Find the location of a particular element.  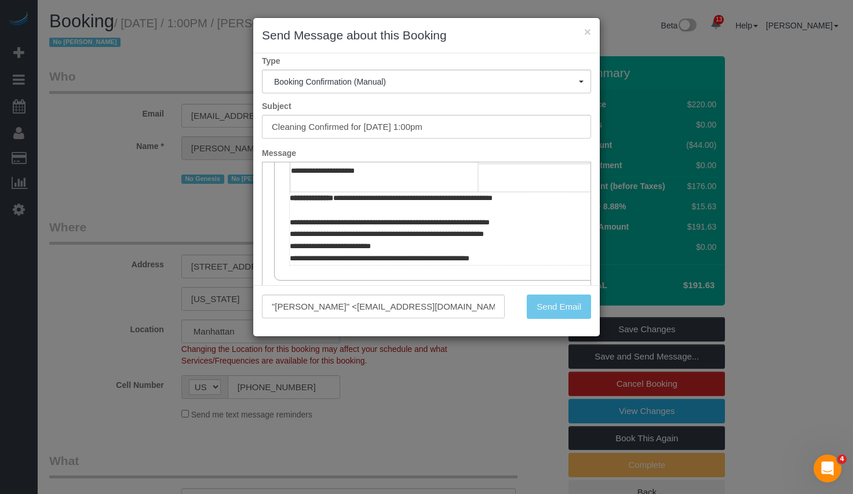

label: Type is located at coordinates (426, 61).